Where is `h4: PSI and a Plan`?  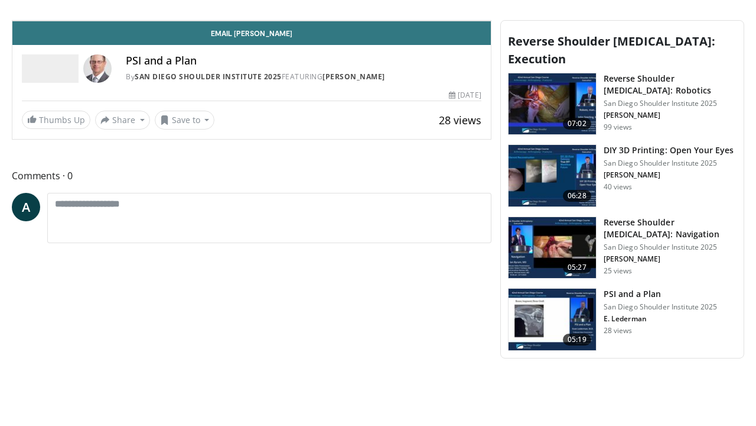
h4: PSI and a Plan is located at coordinates (304, 61).